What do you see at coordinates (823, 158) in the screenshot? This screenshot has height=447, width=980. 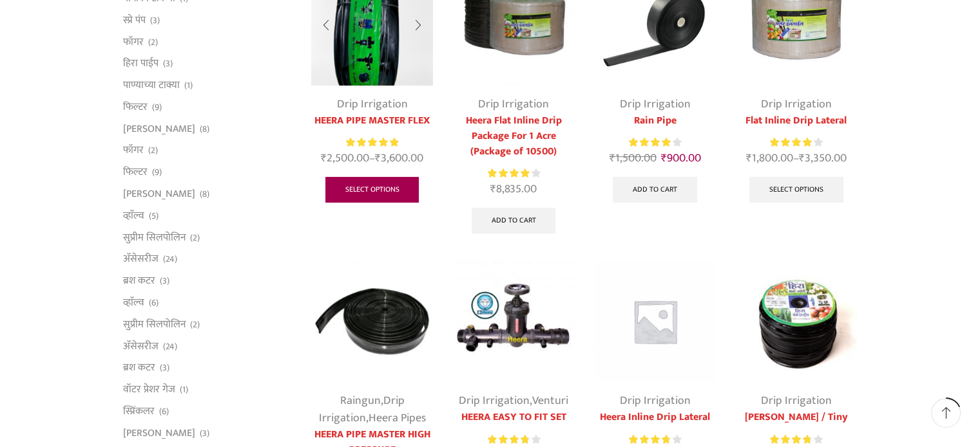 I see `bdi: 3,350.00` at bounding box center [823, 158].